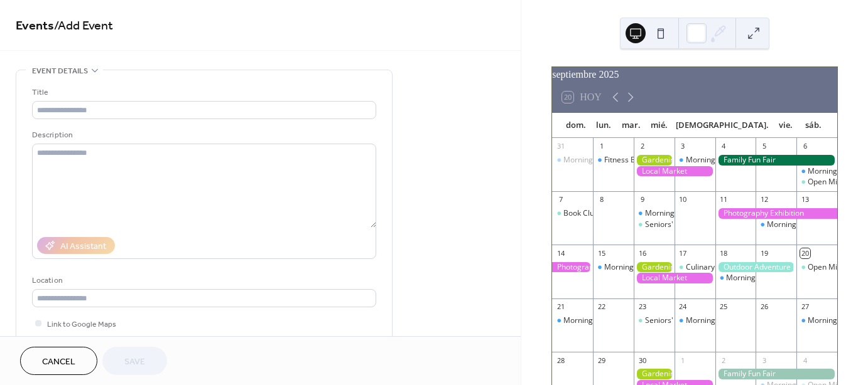 The width and height of the screenshot is (868, 385). What do you see at coordinates (805, 253) in the screenshot?
I see `div: 20` at bounding box center [805, 253].